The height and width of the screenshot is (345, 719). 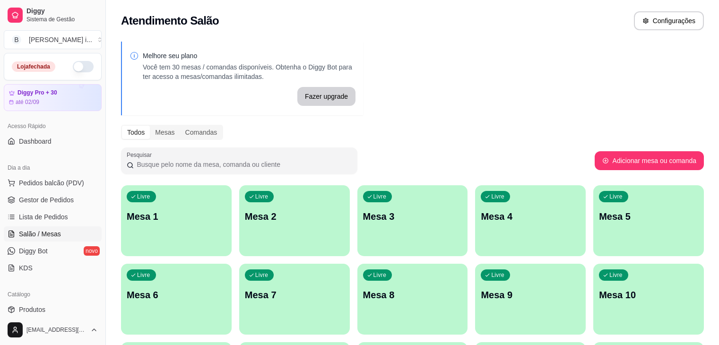 I want to click on a: DiggySistema de Gestão, so click(x=52, y=15).